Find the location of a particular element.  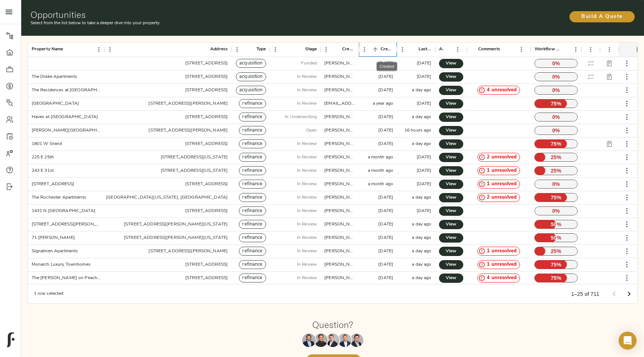

div: 14 days ago is located at coordinates (386, 238).